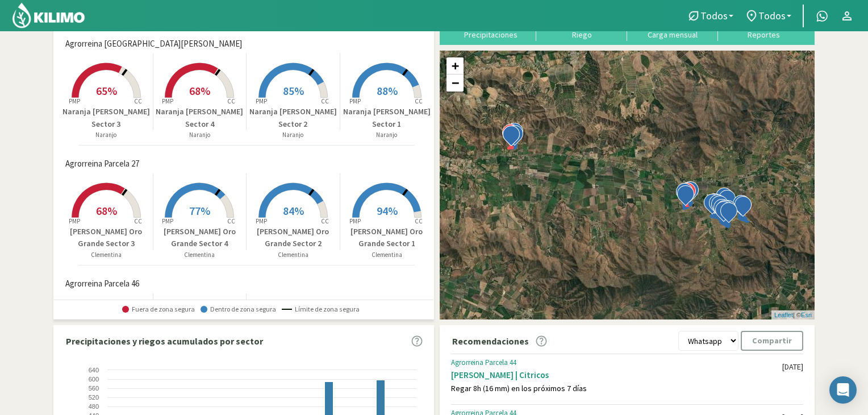 The height and width of the screenshot is (415, 868). Describe the element at coordinates (387, 210) in the screenshot. I see `span: 94%` at that location.